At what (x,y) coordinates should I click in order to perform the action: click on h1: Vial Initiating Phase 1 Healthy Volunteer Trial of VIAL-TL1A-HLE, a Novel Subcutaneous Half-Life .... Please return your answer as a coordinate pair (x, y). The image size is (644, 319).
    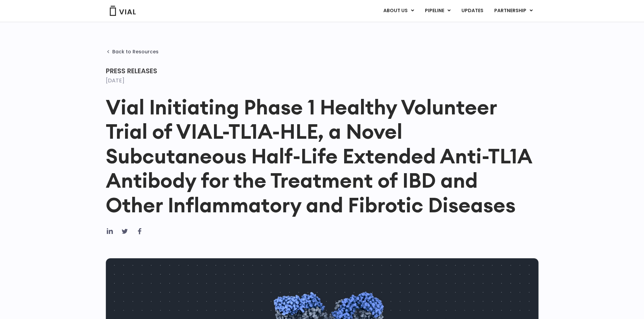
    Looking at the image, I should click on (322, 156).